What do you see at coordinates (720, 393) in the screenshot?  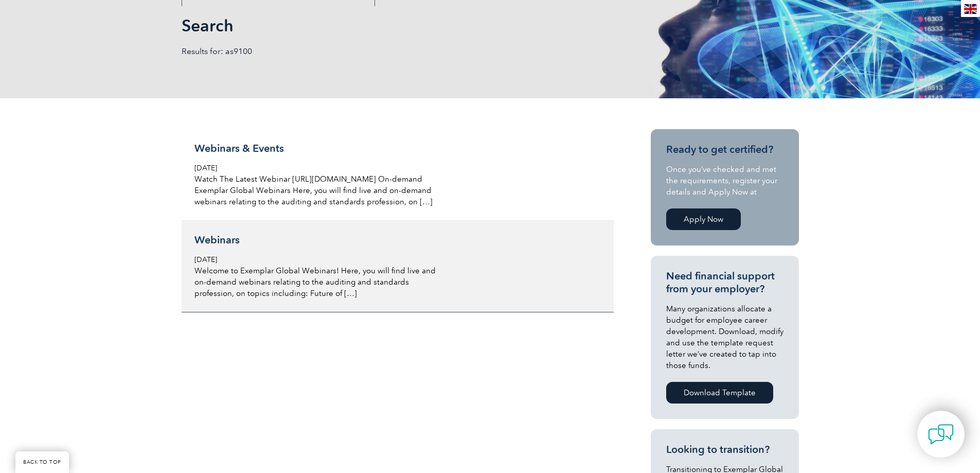 I see `a: Download Template` at bounding box center [720, 393].